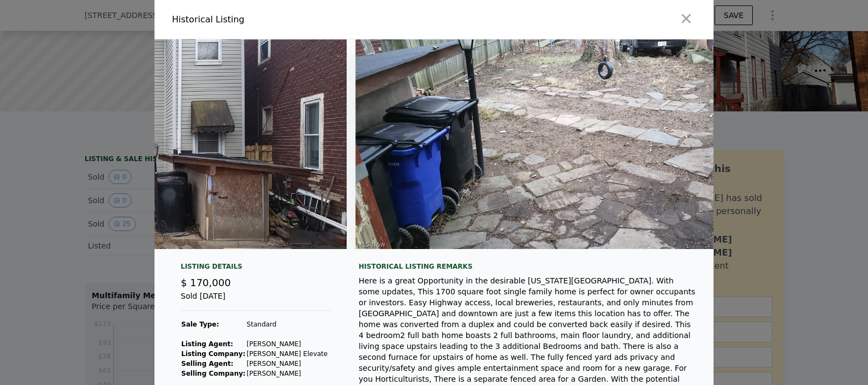  What do you see at coordinates (287, 324) in the screenshot?
I see `td: Standard` at bounding box center [287, 324].